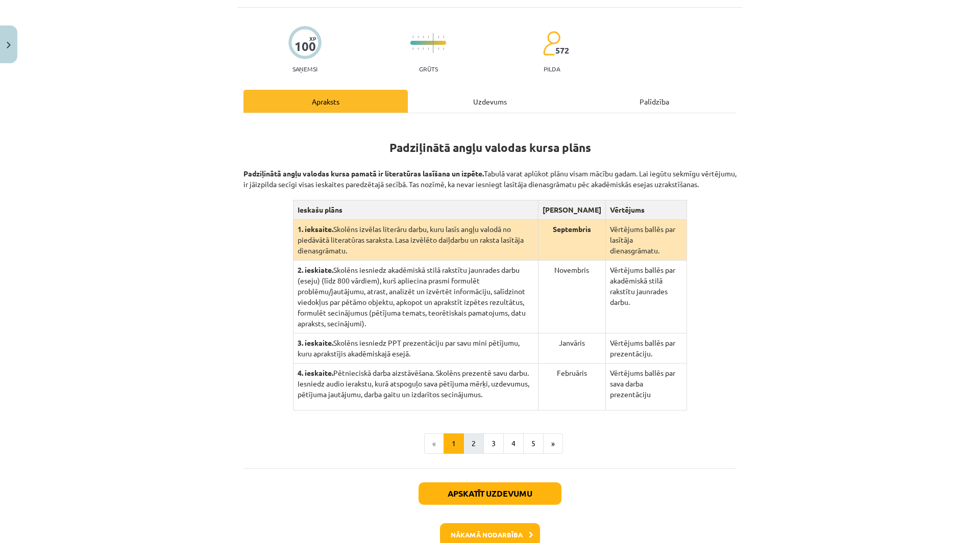  Describe the element at coordinates (562, 50) in the screenshot. I see `span: 572` at that location.